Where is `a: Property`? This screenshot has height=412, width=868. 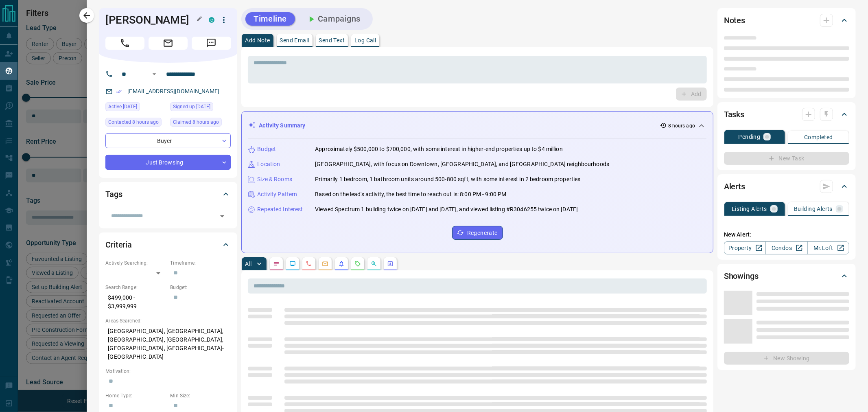 a: Property is located at coordinates (745, 248).